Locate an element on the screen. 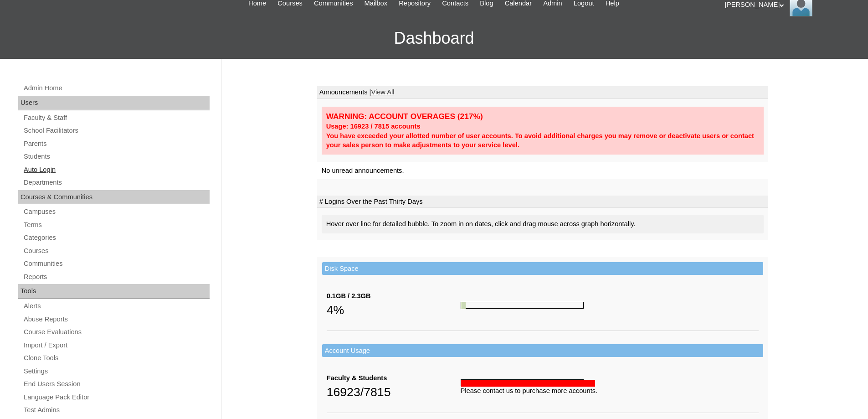  a: Parents is located at coordinates (116, 144).